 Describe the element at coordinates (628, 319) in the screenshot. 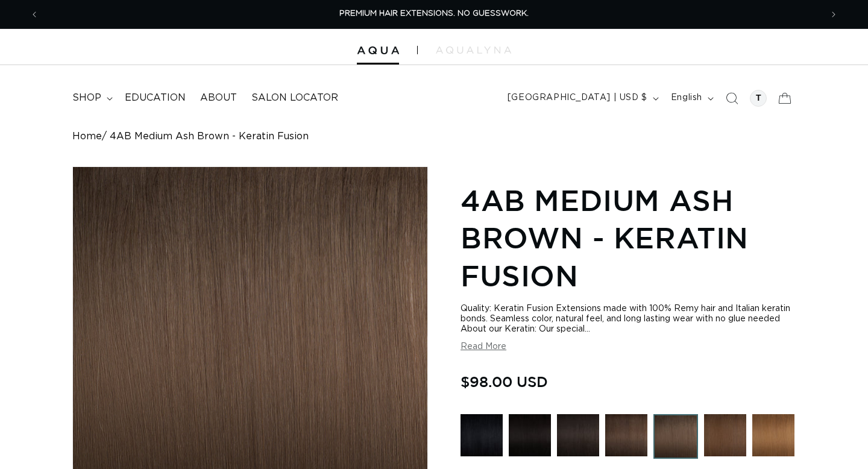

I see `div: Quality: Keratin Fusion Extensions made with 100% Remy hair and Italian keratin bonds. Seamless c...` at that location.